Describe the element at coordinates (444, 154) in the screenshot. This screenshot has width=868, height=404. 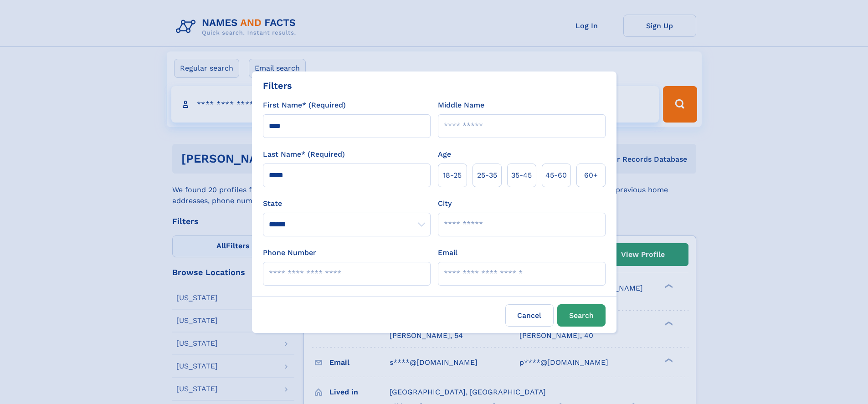
I see `label: Age` at that location.